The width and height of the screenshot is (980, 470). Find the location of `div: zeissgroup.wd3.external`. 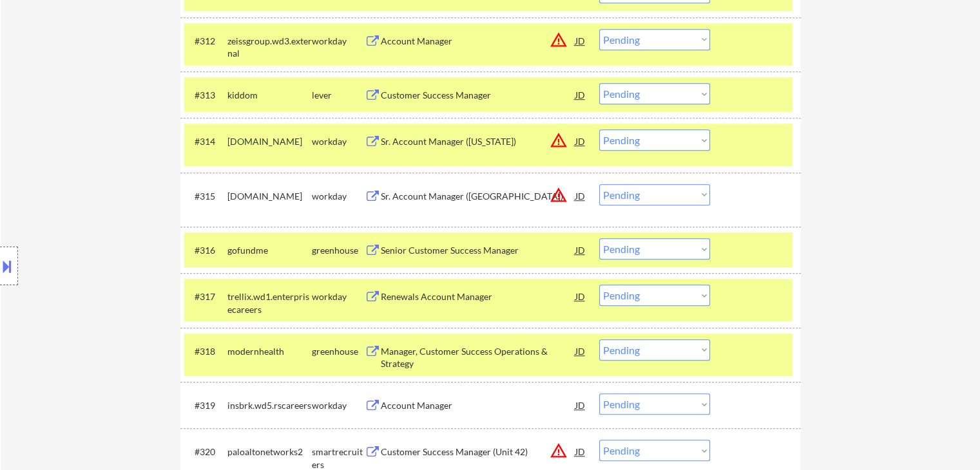

div: zeissgroup.wd3.external is located at coordinates (269, 47).